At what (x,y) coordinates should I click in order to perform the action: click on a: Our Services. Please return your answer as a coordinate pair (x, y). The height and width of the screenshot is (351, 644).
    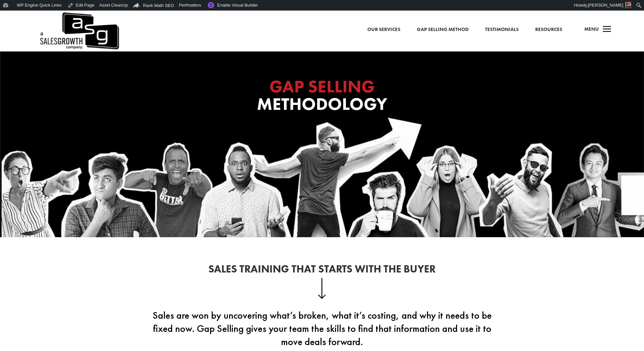
    Looking at the image, I should click on (384, 30).